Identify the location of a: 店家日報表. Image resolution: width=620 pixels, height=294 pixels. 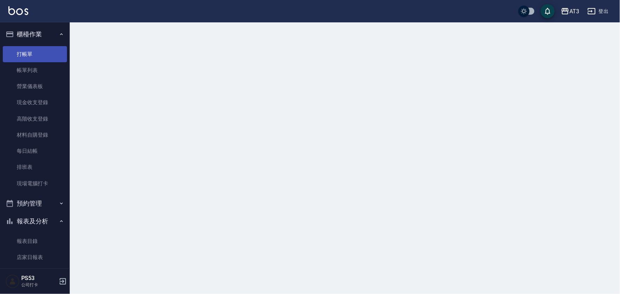
(35, 257).